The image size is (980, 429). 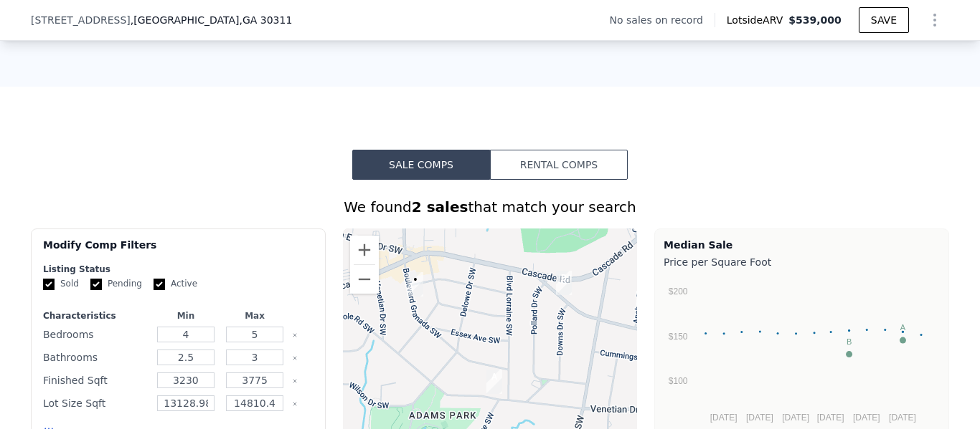 I want to click on div: Bathrooms, so click(x=95, y=358).